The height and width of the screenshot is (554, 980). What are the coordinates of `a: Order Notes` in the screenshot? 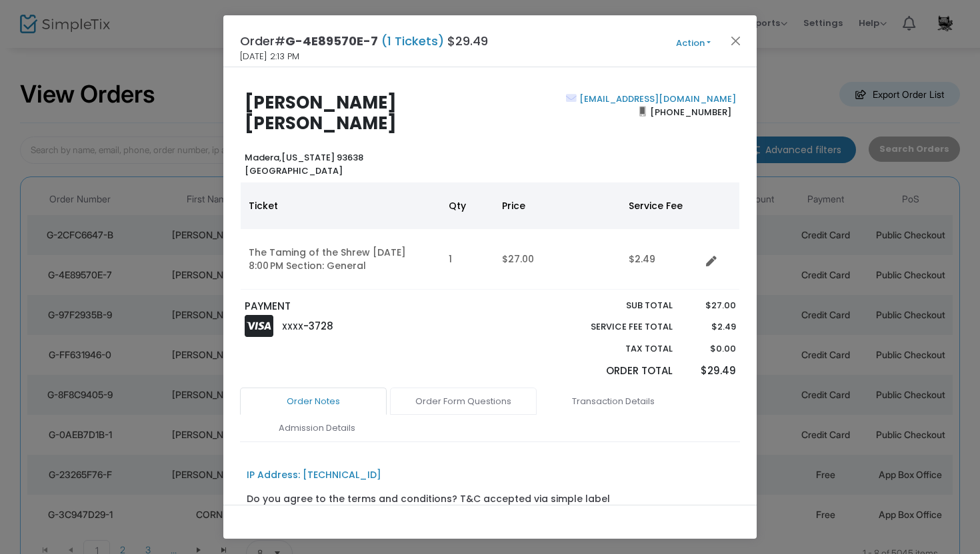 It's located at (314, 402).